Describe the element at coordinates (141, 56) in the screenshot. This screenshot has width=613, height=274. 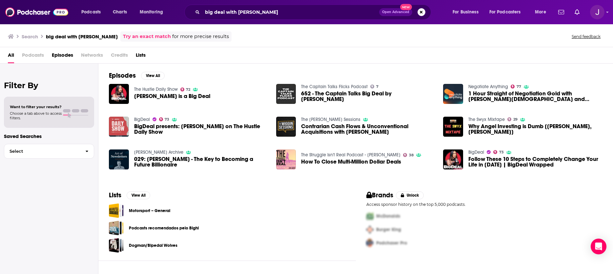
I see `a: Lists` at that location.